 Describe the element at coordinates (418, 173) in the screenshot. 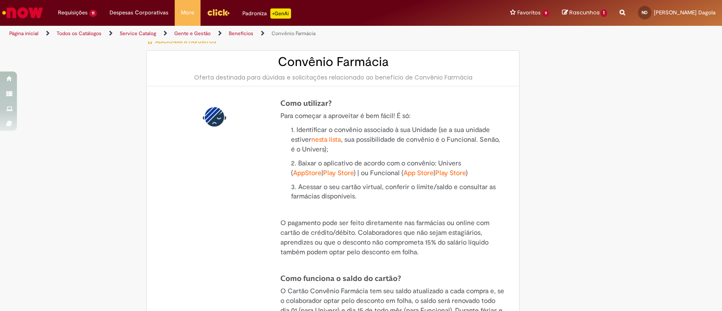

I see `a: App Store` at that location.